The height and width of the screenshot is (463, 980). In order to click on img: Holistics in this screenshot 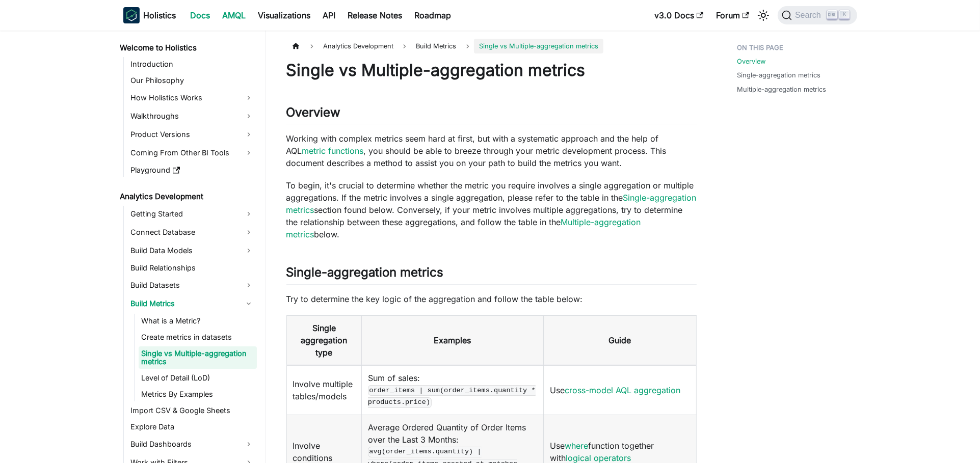, I will do `click(132, 16)`.